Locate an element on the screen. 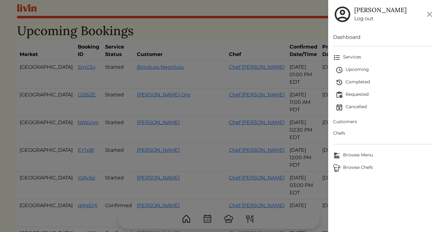 This screenshot has height=232, width=437. a: Services is located at coordinates (382, 58).